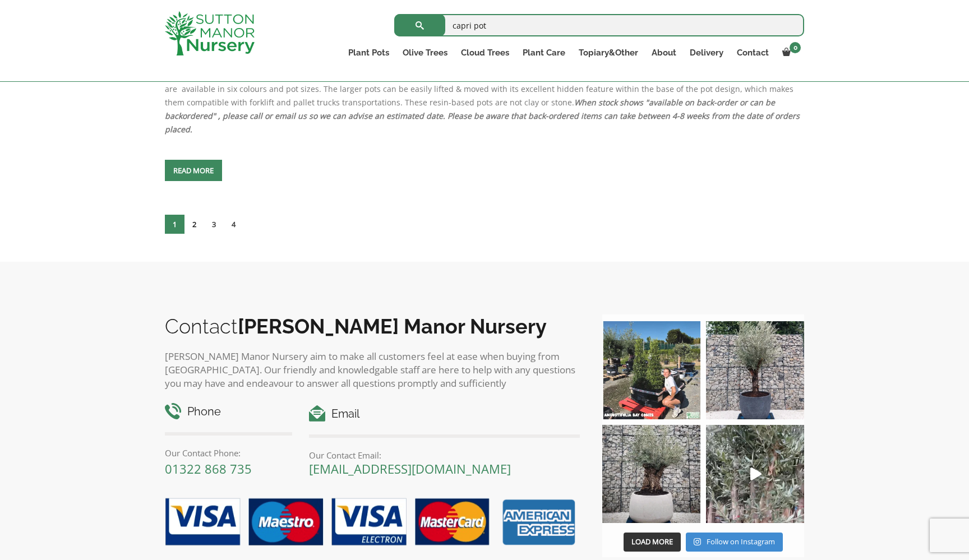 This screenshot has height=560, width=969. Describe the element at coordinates (756, 473) in the screenshot. I see `svg: Play` at that location.